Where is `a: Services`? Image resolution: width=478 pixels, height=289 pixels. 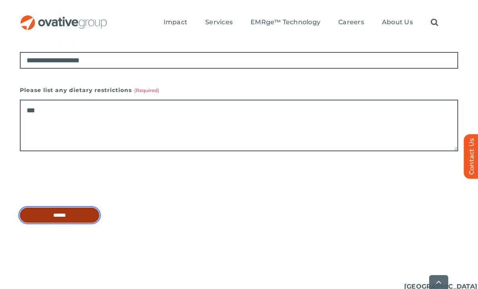
a: Services is located at coordinates (219, 23).